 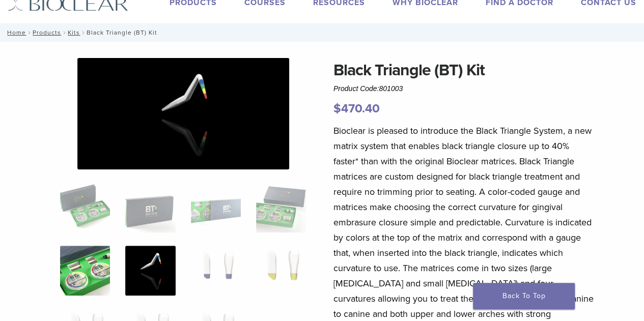 What do you see at coordinates (368, 89) in the screenshot?
I see `span: Product Code:` at bounding box center [368, 89].